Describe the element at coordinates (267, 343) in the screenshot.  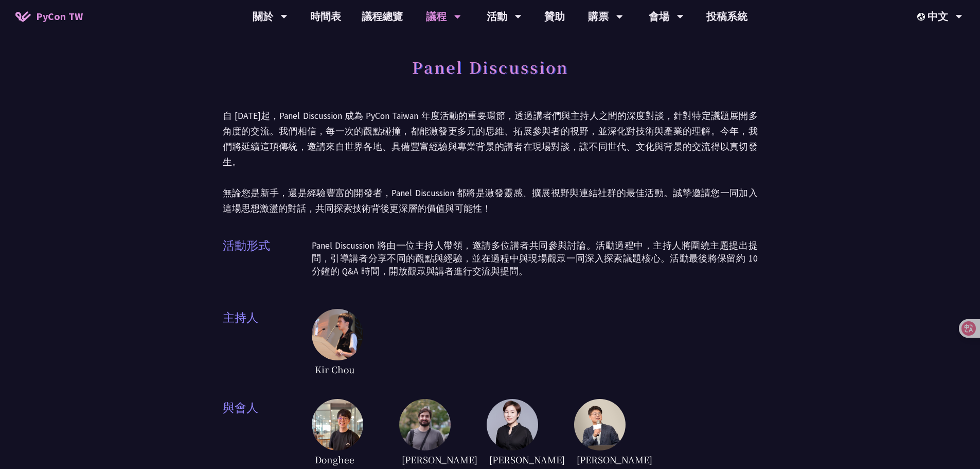
I see `span: 主持人` at that location.